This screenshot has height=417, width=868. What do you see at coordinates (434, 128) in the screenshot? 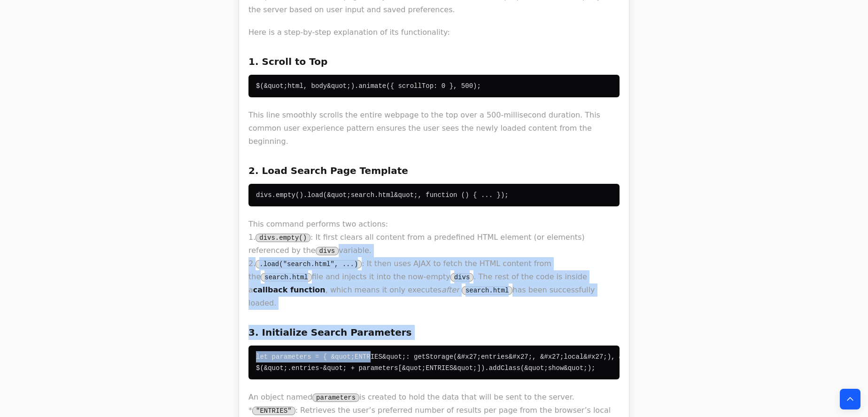
I see `p: This line smoothly scrolls the entire webpage to the top over a 500-millisecond duration. This co...` at bounding box center [434, 128].